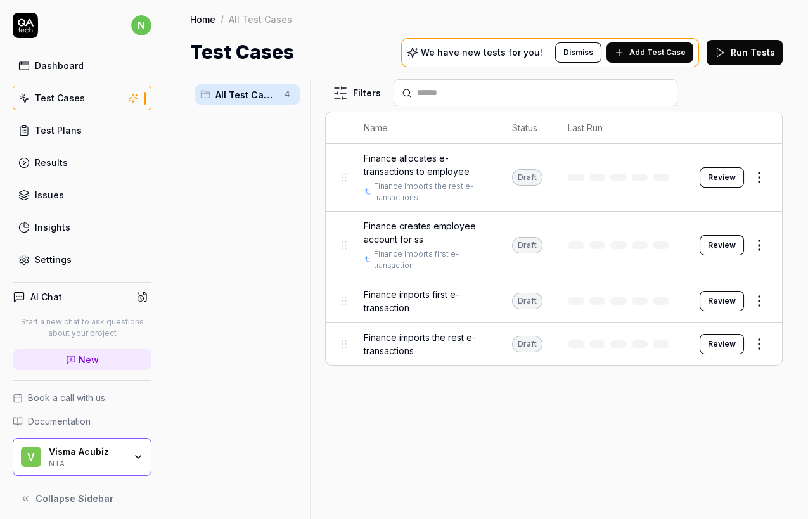 The image size is (808, 519). I want to click on a: Results, so click(82, 162).